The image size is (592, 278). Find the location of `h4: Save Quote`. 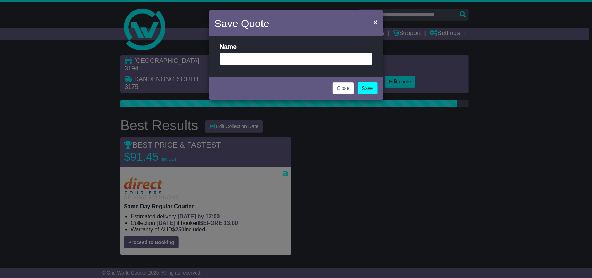

h4: Save Quote is located at coordinates (242, 23).